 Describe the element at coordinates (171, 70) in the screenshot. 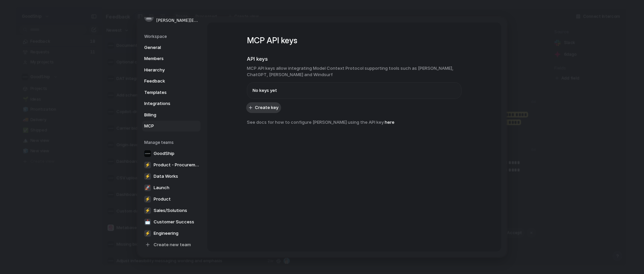

I see `a: Hierarchy` at that location.